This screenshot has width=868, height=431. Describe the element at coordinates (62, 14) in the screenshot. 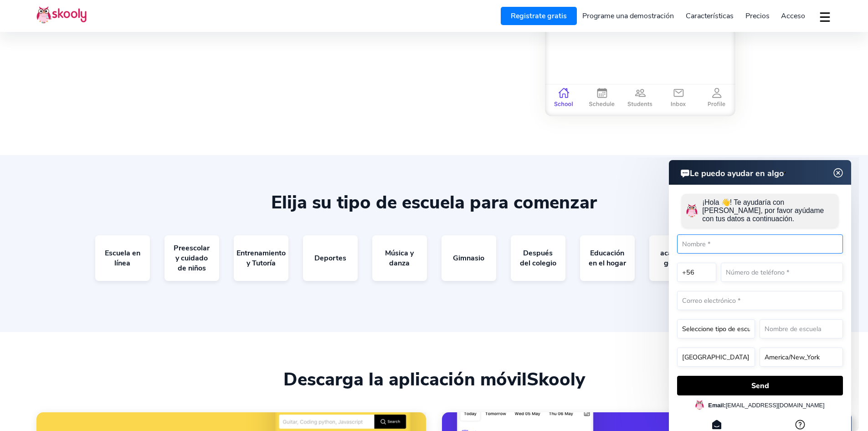

I see `img: Skooly` at that location.